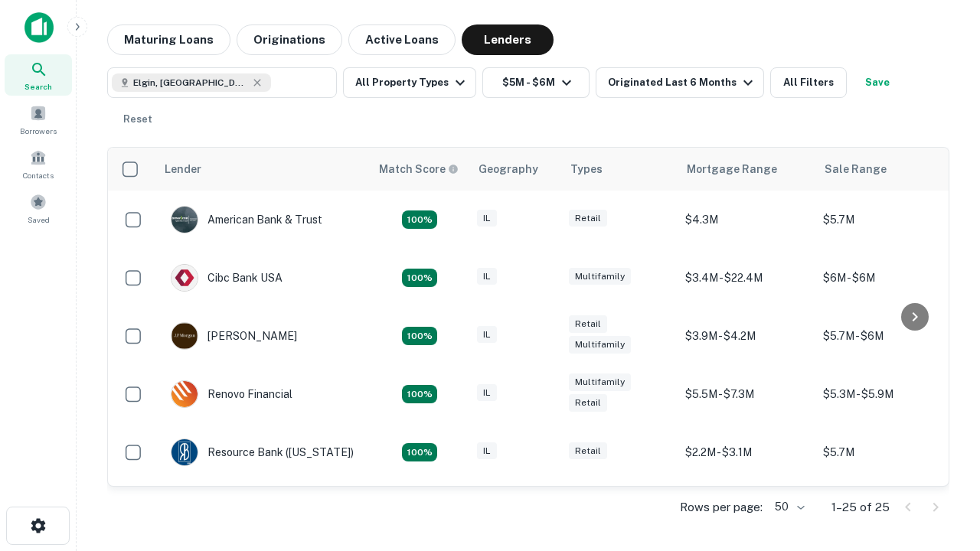 The width and height of the screenshot is (980, 551). What do you see at coordinates (746, 336) in the screenshot?
I see `td: $3.9M - $4.2M` at bounding box center [746, 336].